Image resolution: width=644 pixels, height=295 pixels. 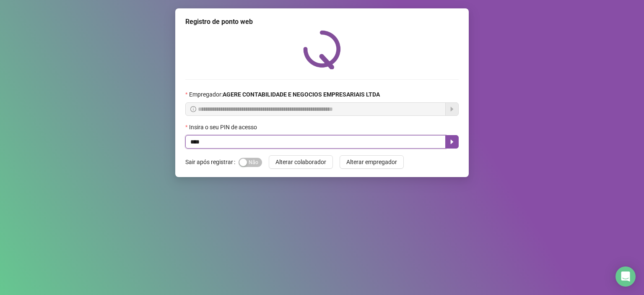 I want to click on button: Alterar empregador, so click(x=371, y=162).